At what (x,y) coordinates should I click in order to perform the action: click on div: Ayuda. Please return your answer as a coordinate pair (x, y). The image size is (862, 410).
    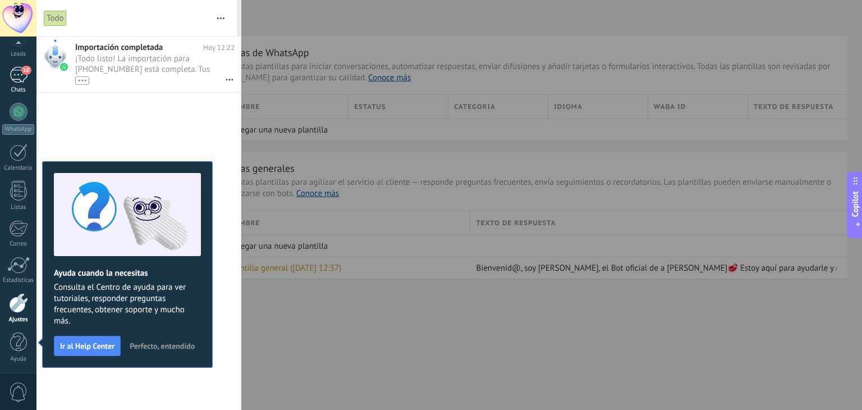
    Looking at the image, I should click on (19, 359).